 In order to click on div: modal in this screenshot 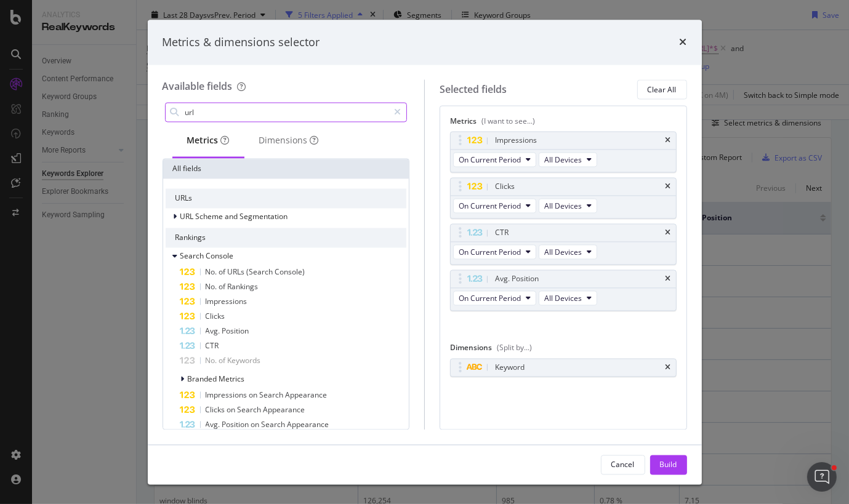, I will do `click(425, 251)`.